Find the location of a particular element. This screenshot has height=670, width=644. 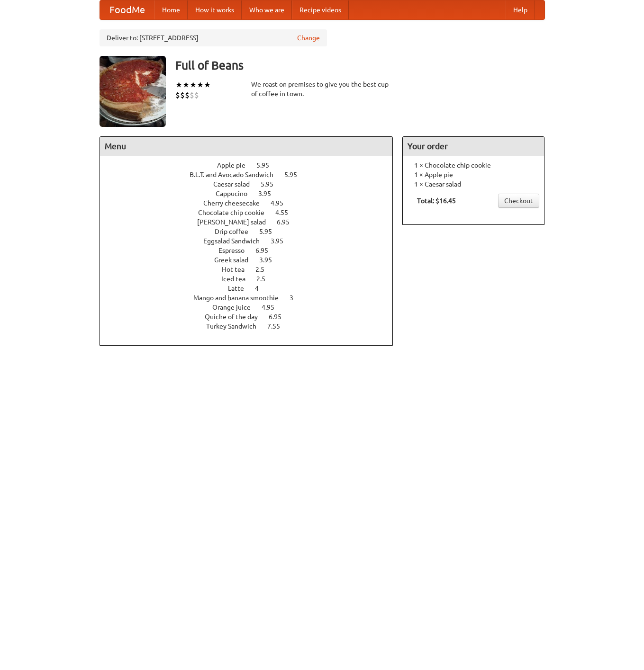

span: 4 is located at coordinates (262, 288).